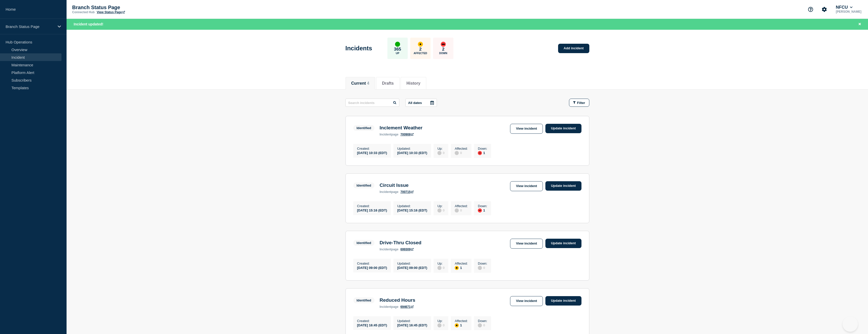 The height and width of the screenshot is (334, 868). Describe the element at coordinates (810, 10) in the screenshot. I see `button: Support` at that location.